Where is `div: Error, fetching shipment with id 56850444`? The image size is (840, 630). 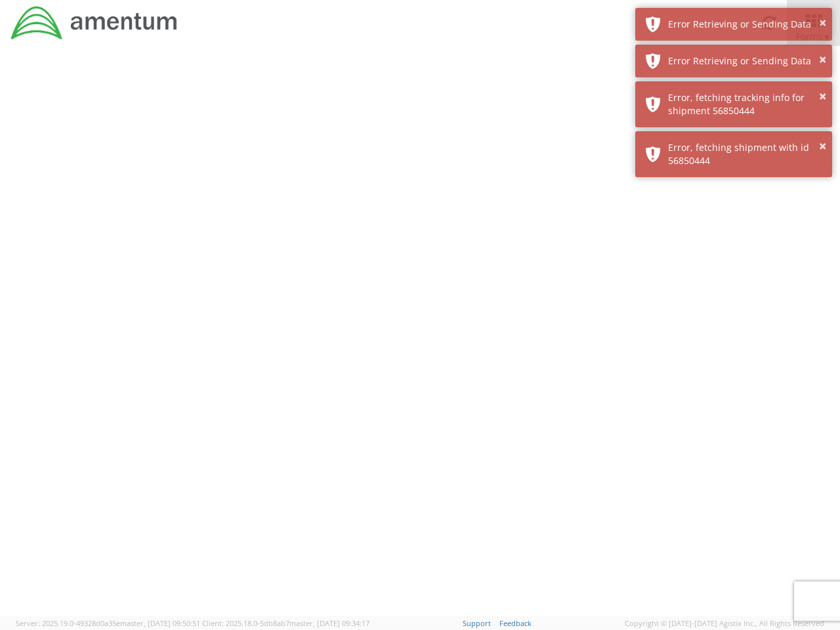 div: Error, fetching shipment with id 56850444 is located at coordinates (745, 154).